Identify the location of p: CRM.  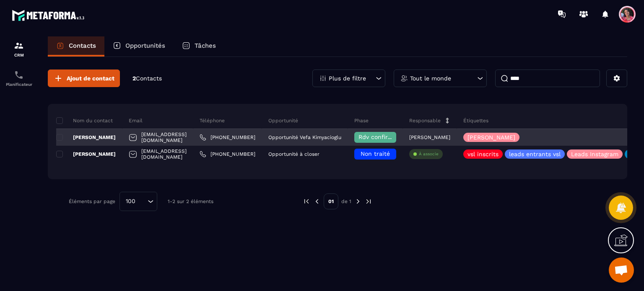
(19, 55).